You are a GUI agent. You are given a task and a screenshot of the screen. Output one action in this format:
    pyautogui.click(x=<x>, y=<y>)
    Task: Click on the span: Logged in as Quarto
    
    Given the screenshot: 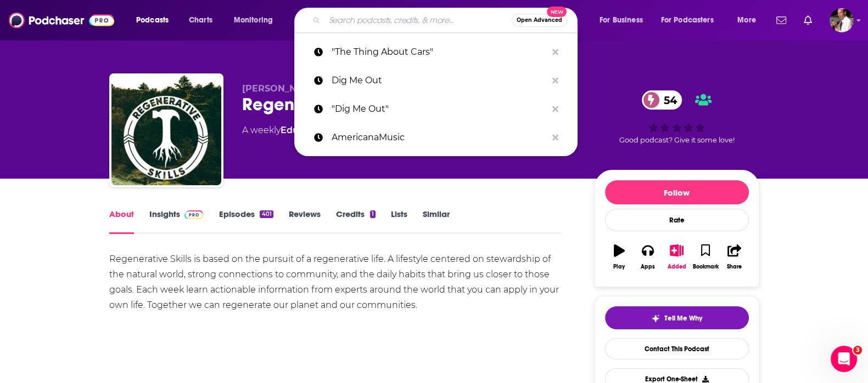 What is the action you would take?
    pyautogui.click(x=841, y=20)
    